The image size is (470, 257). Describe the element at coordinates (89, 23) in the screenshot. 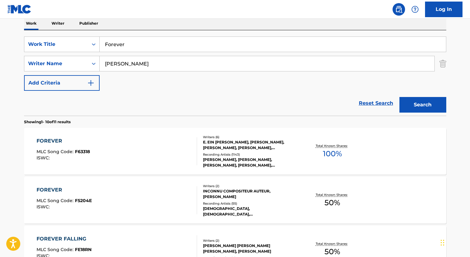

I see `p: Publisher` at that location.